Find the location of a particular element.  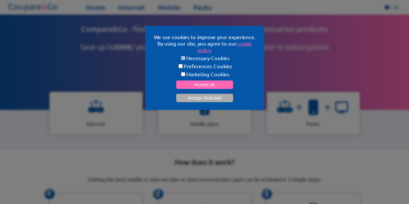

input: Preferences Cookies is located at coordinates (180, 66).